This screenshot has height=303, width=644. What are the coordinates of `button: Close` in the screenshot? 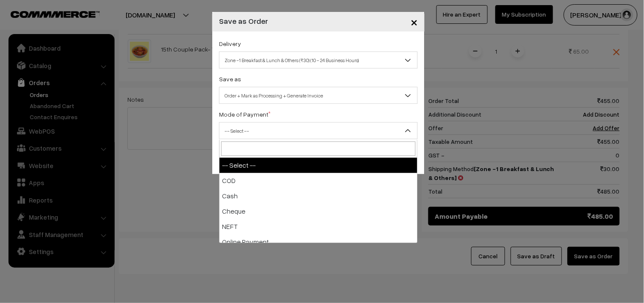 It's located at (414, 21).